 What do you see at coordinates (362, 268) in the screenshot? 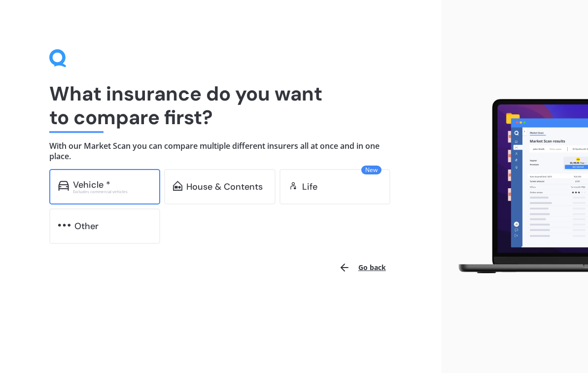
I see `button: Go back` at bounding box center [362, 268].